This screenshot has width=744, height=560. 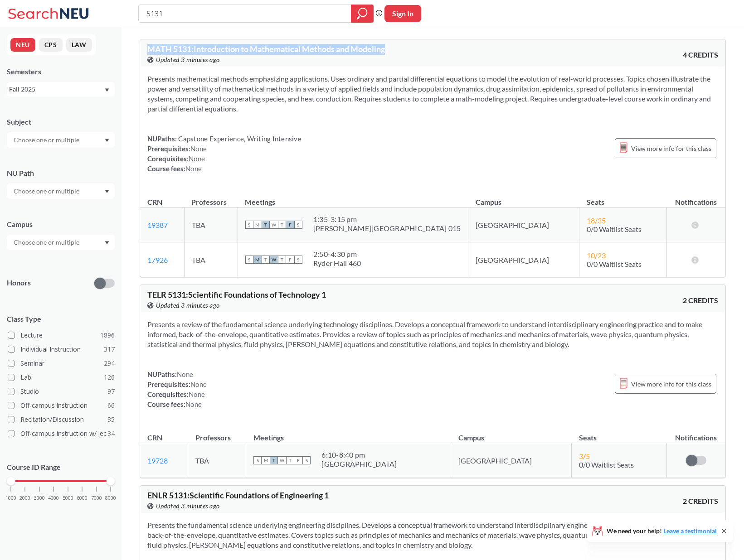 I want to click on span: 1000, so click(x=11, y=498).